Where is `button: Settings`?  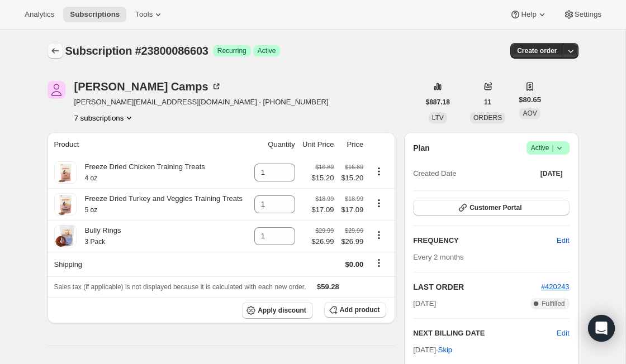 button: Settings is located at coordinates (582, 15).